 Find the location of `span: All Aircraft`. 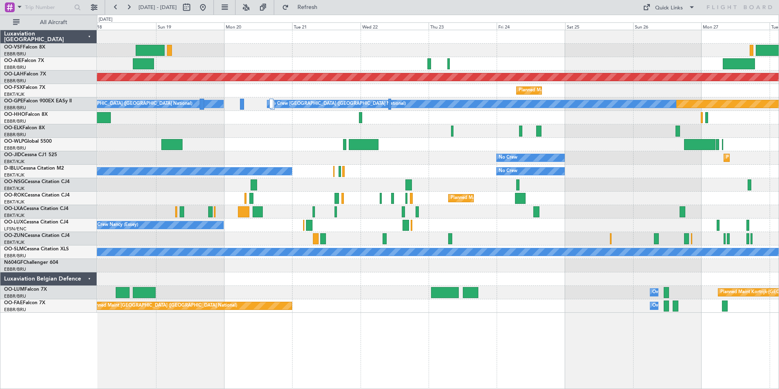

span: All Aircraft is located at coordinates (53, 22).